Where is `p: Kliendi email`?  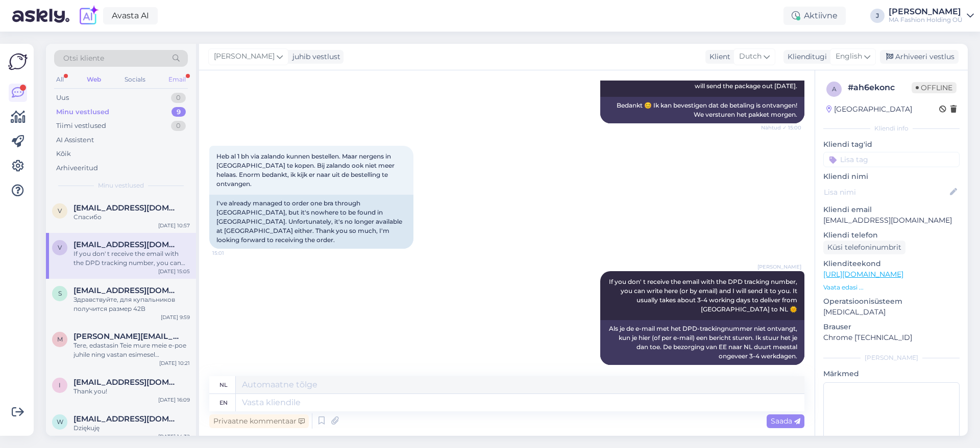 p: Kliendi email is located at coordinates (891, 209).